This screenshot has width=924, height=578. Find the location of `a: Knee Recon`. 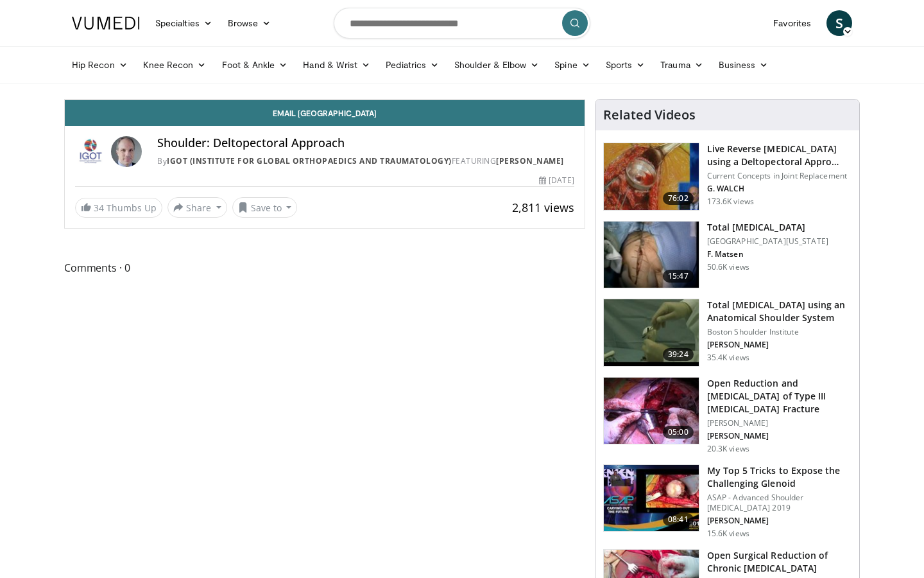

a: Knee Recon is located at coordinates (175, 65).